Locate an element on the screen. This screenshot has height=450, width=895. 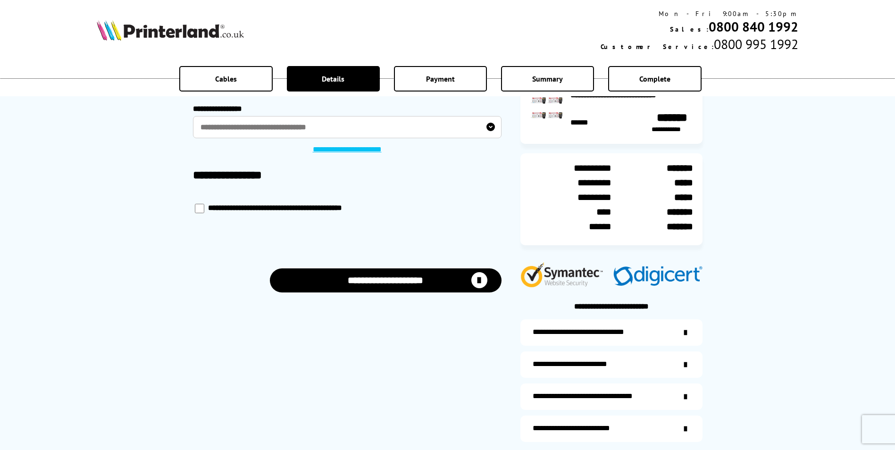
img: Printerland Logo is located at coordinates (170, 30).